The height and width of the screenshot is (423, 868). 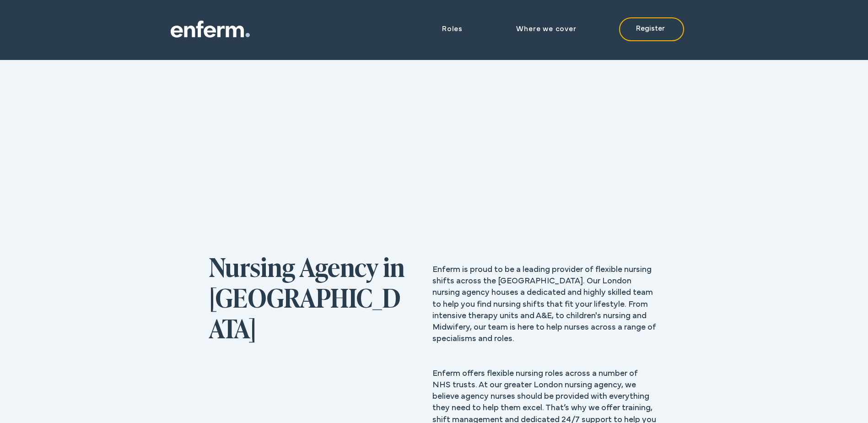 I want to click on a: Register, so click(x=652, y=29).